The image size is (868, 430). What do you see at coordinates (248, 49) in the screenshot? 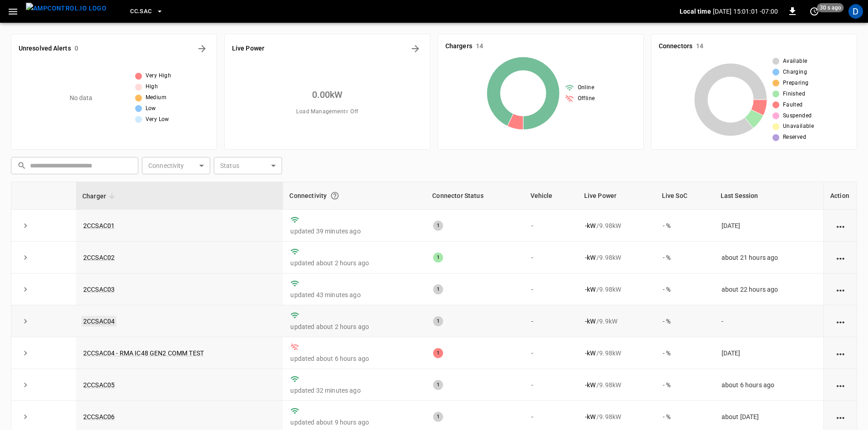
I see `h6: Live Power` at bounding box center [248, 49].